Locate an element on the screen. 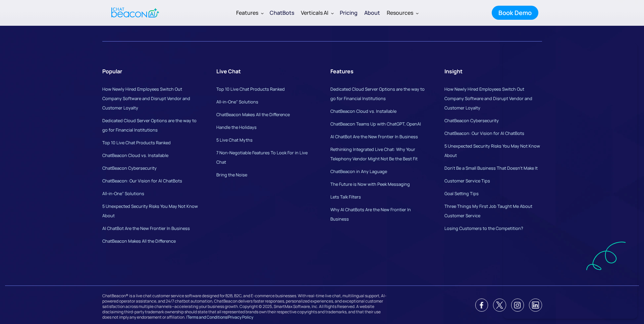  a: Rethinking Integrated Live Chat: Why Your Telephony Vendor Might Not Be the Best Fit is located at coordinates (374, 154).